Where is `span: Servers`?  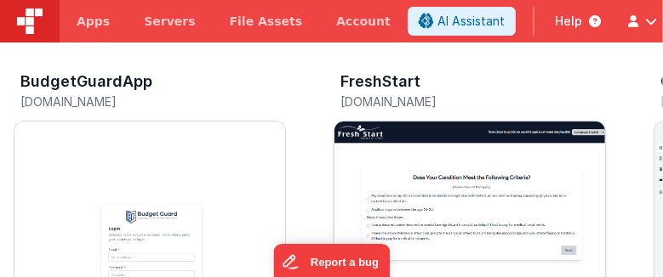 span: Servers is located at coordinates (169, 21).